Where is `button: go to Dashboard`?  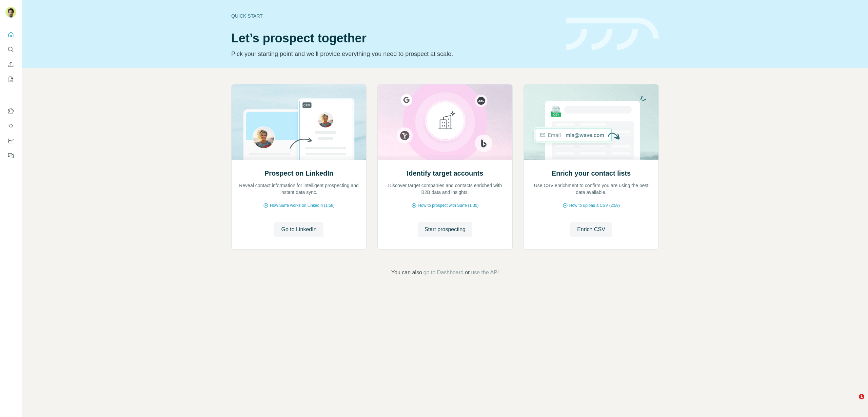
button: go to Dashboard is located at coordinates (444, 272).